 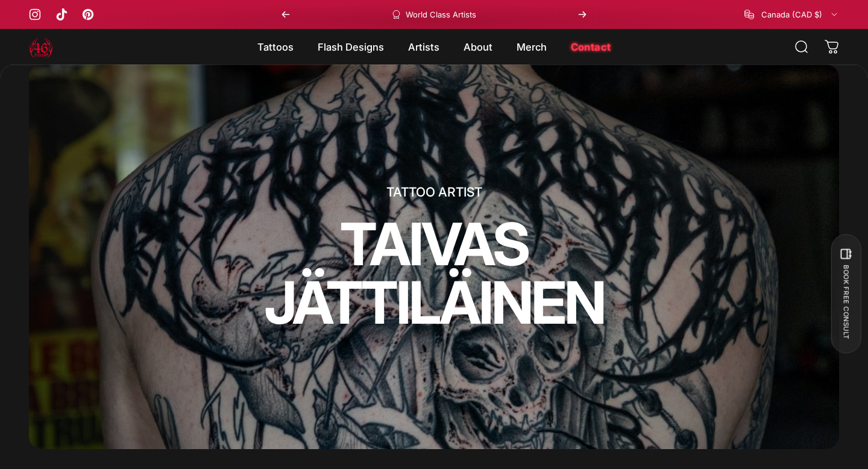 What do you see at coordinates (434, 243) in the screenshot?
I see `animate-element: TAIVAS` at bounding box center [434, 243].